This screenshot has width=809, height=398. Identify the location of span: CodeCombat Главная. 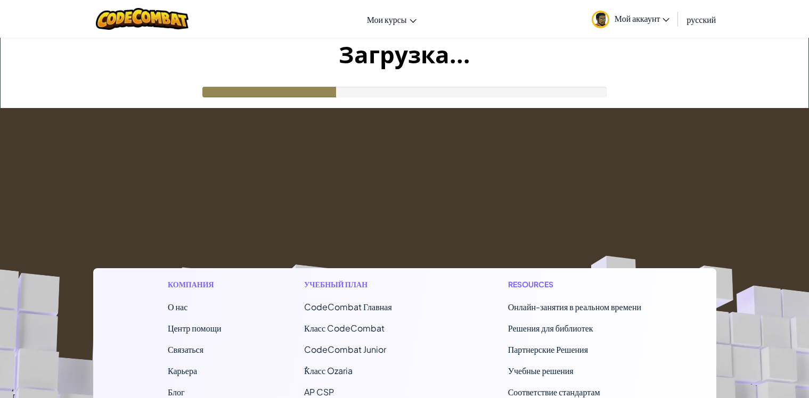
(348, 307).